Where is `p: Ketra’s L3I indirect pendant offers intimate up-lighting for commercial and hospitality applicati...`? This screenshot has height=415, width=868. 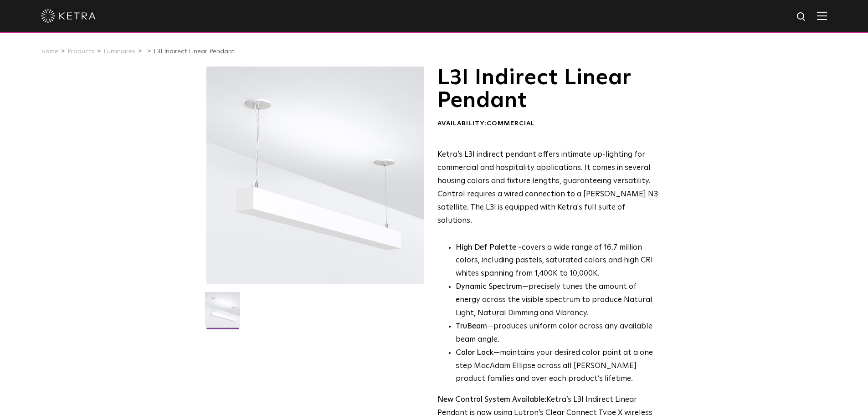 p: Ketra’s L3I indirect pendant offers intimate up-lighting for commercial and hospitality applicati... is located at coordinates (548, 188).